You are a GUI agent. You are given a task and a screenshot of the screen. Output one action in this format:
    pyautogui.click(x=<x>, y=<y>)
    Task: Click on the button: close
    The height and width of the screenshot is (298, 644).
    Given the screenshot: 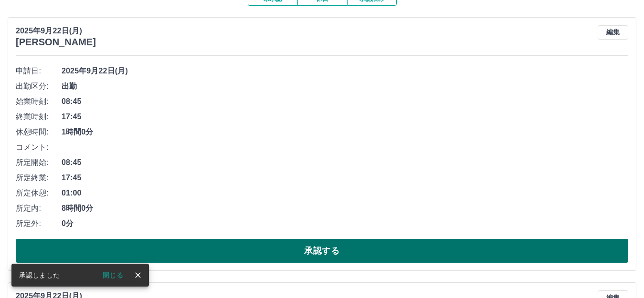 What is the action you would take?
    pyautogui.click(x=138, y=275)
    